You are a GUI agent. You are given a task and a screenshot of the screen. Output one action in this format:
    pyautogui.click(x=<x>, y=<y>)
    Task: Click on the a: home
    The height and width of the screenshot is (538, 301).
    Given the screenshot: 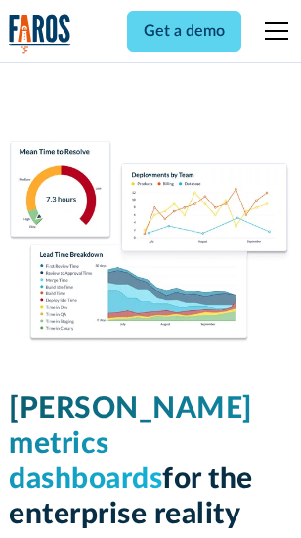 What is the action you would take?
    pyautogui.click(x=40, y=33)
    